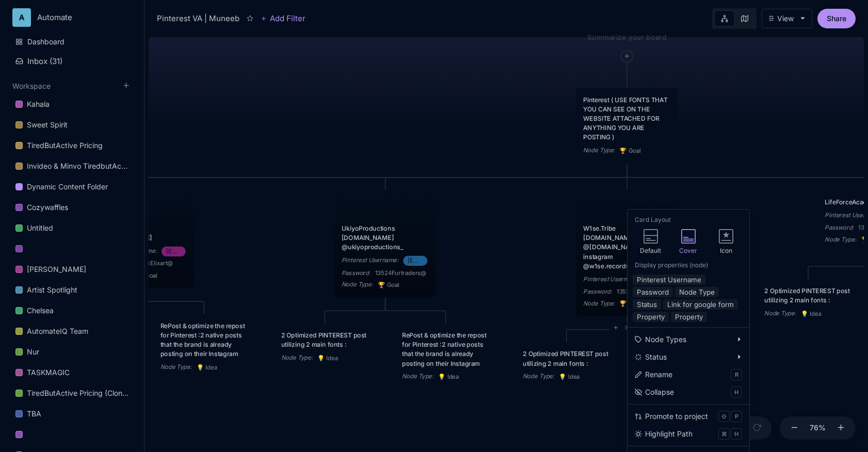 Image resolution: width=868 pixels, height=452 pixels. Describe the element at coordinates (40, 228) in the screenshot. I see `div: Untitled` at that location.